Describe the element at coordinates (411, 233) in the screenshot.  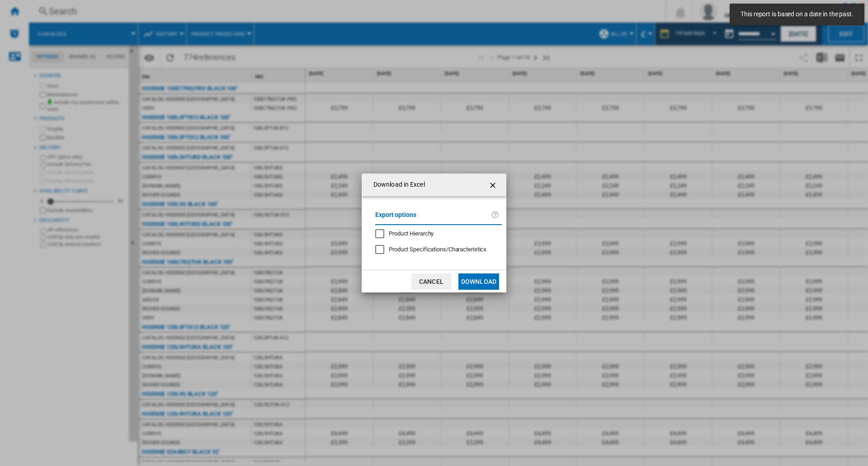
I see `span: Product Hierarchy` at that location.